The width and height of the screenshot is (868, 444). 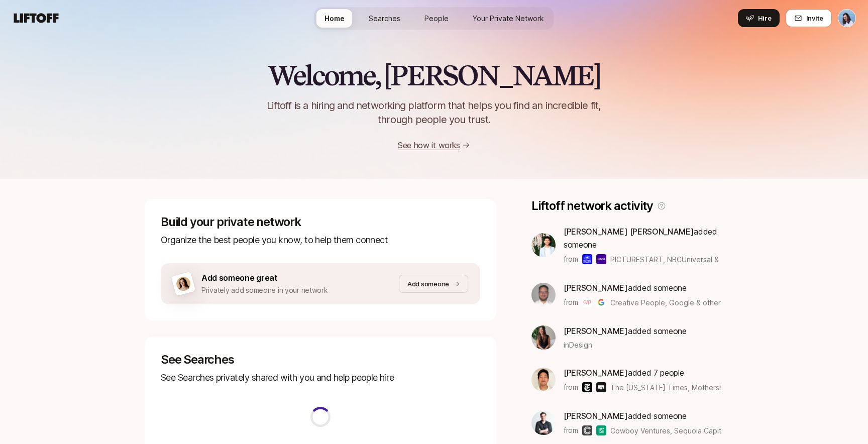 I want to click on p: Liftoff is a hiring and networking platform that helps you find an incredible fit, through people..., so click(x=434, y=112).